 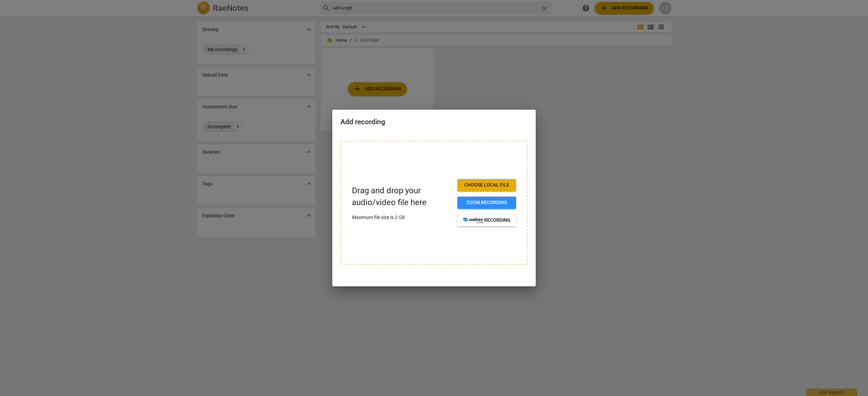 I want to click on span: recording, so click(x=487, y=221).